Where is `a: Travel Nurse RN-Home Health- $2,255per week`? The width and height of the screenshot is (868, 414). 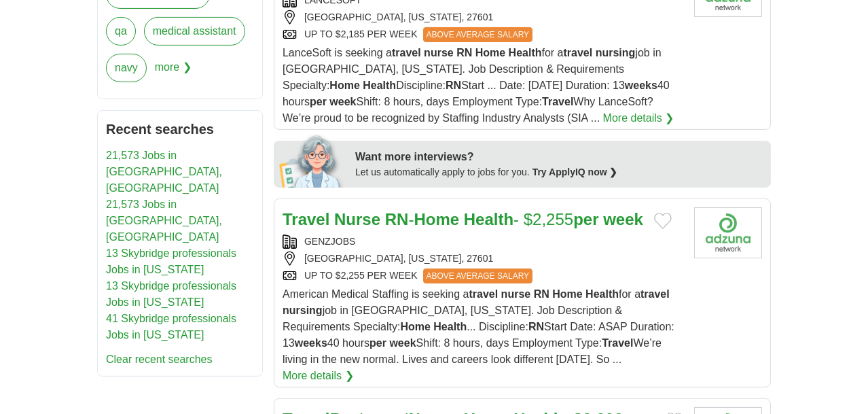
a: Travel Nurse RN-Home Health- $2,255per week is located at coordinates (462, 219).